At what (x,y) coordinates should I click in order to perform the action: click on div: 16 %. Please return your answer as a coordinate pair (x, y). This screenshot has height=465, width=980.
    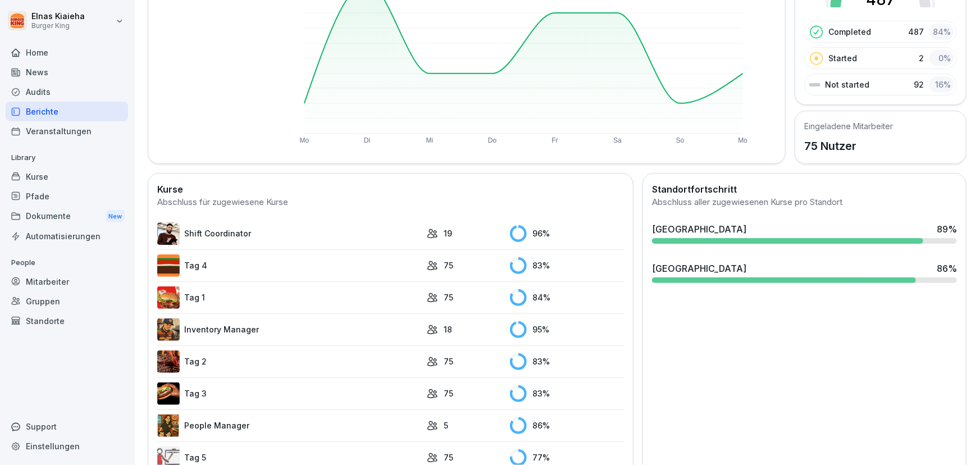
    Looking at the image, I should click on (941, 84).